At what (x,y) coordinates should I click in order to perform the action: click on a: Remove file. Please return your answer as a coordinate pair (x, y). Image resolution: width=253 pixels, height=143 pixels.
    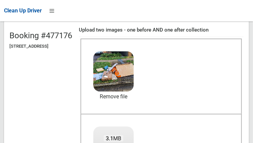
    Looking at the image, I should click on (113, 97).